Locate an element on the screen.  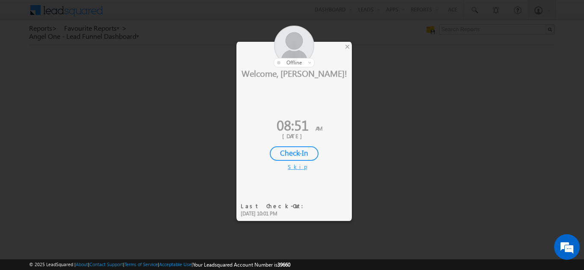
a: Acceptable Use is located at coordinates (175, 264).